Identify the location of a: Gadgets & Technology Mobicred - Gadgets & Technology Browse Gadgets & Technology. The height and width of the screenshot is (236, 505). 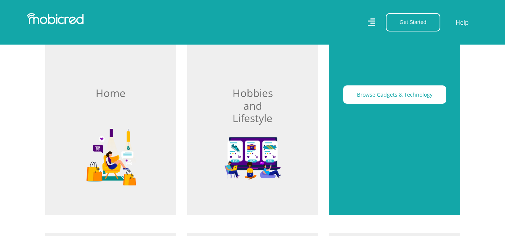
(395, 124).